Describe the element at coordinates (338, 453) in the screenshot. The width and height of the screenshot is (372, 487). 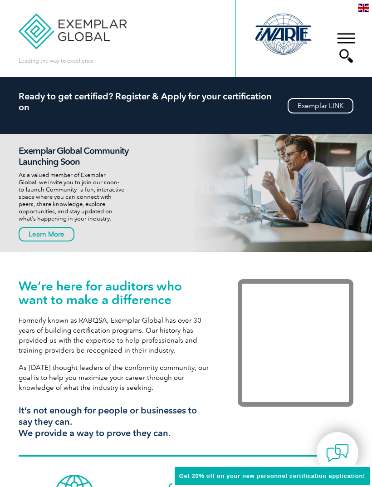
I see `img: contact-chat.png` at that location.